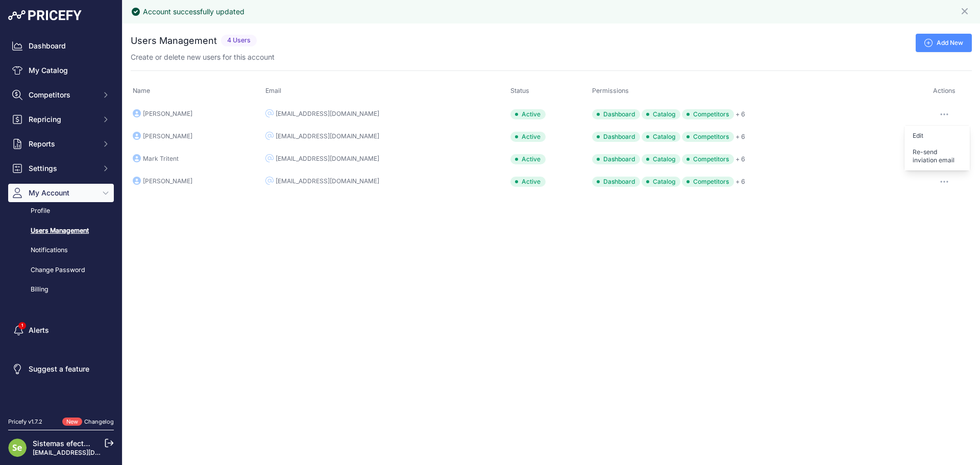  I want to click on div: Pricefy v1.7.2, so click(25, 422).